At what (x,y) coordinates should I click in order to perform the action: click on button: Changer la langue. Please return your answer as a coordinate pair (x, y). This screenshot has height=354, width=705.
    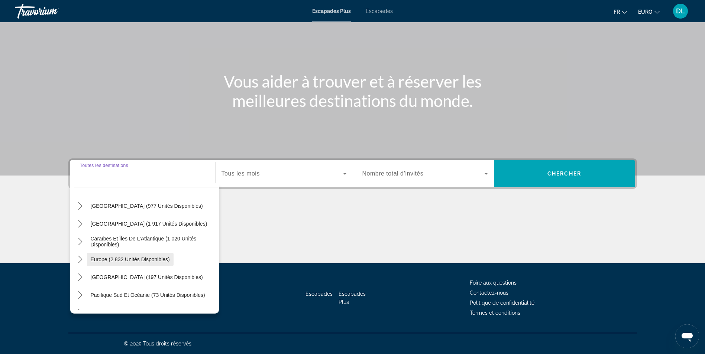
    Looking at the image, I should click on (620, 12).